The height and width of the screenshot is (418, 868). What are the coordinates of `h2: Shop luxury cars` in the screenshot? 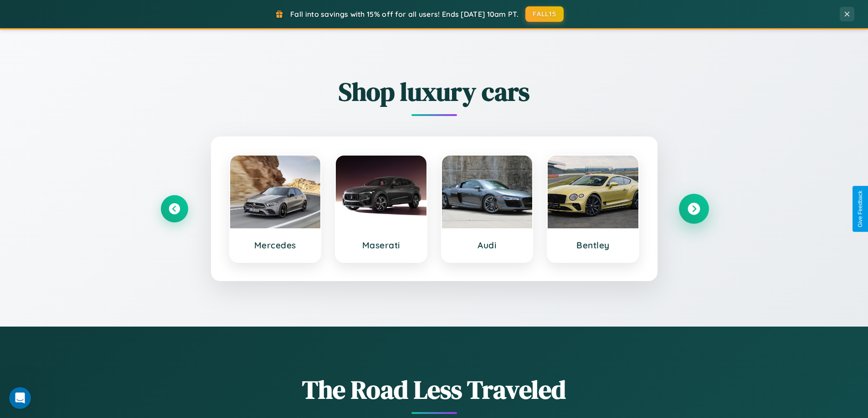 It's located at (434, 92).